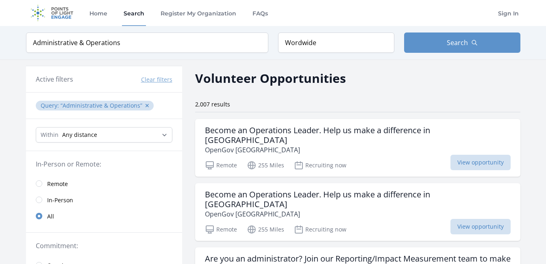 The height and width of the screenshot is (264, 546). Describe the element at coordinates (463, 43) in the screenshot. I see `button: Search` at that location.